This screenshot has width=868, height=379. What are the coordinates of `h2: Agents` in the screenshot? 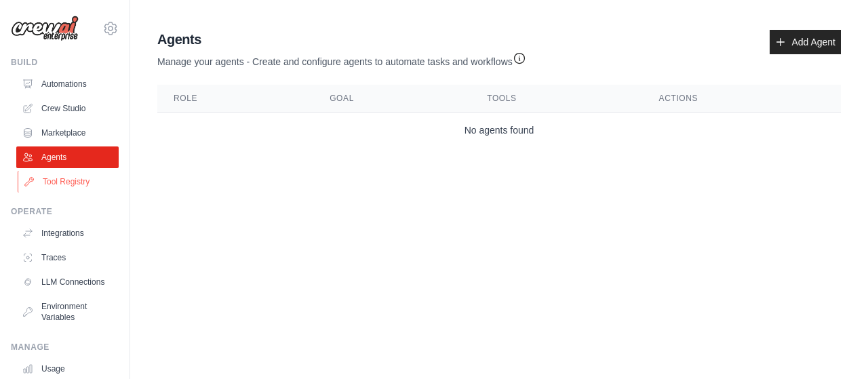 It's located at (342, 39).